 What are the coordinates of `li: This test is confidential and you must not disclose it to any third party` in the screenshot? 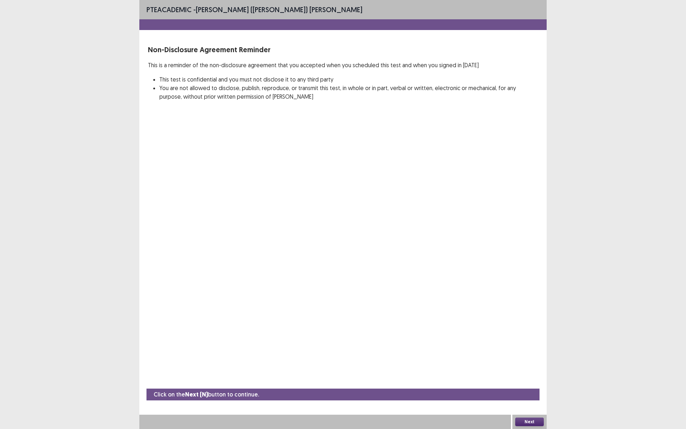 It's located at (349, 79).